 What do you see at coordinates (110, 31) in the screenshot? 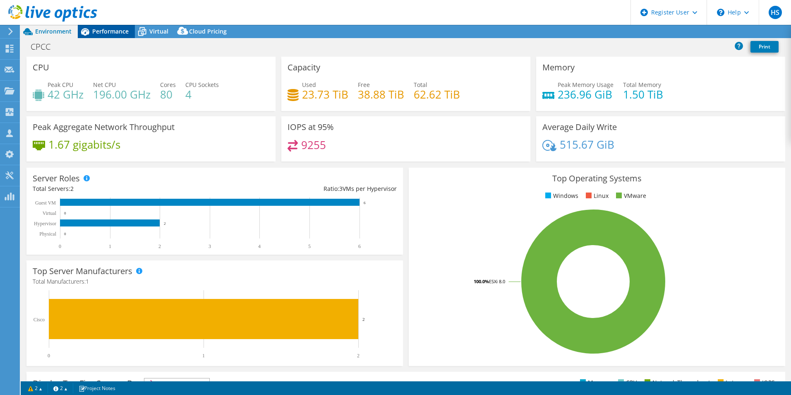
I see `span: Performance` at bounding box center [110, 31].